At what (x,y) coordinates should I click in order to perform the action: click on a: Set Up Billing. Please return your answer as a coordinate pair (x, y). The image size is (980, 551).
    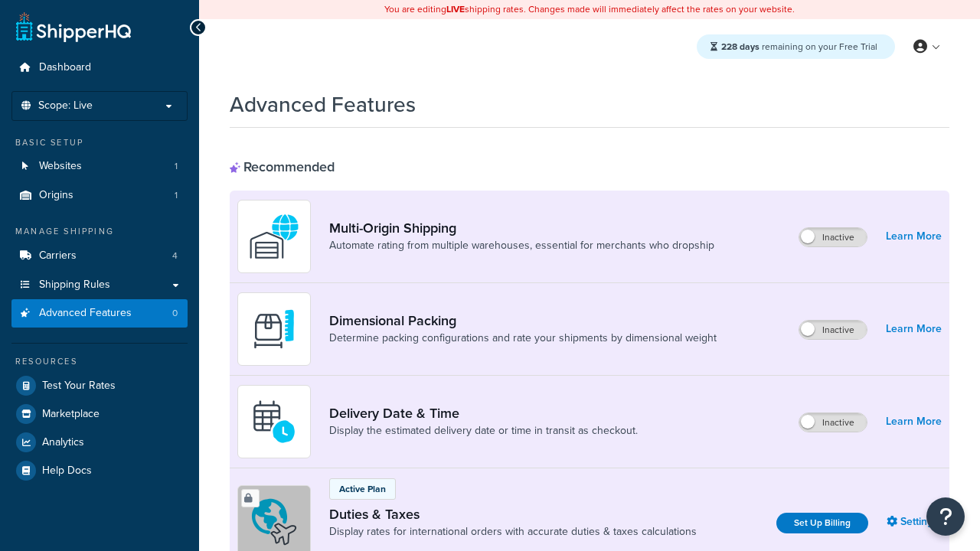
    Looking at the image, I should click on (822, 523).